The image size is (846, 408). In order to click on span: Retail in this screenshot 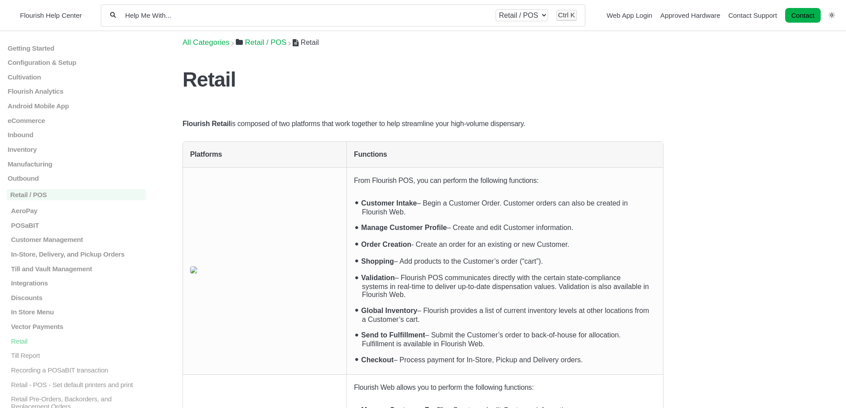, I will do `click(310, 42)`.